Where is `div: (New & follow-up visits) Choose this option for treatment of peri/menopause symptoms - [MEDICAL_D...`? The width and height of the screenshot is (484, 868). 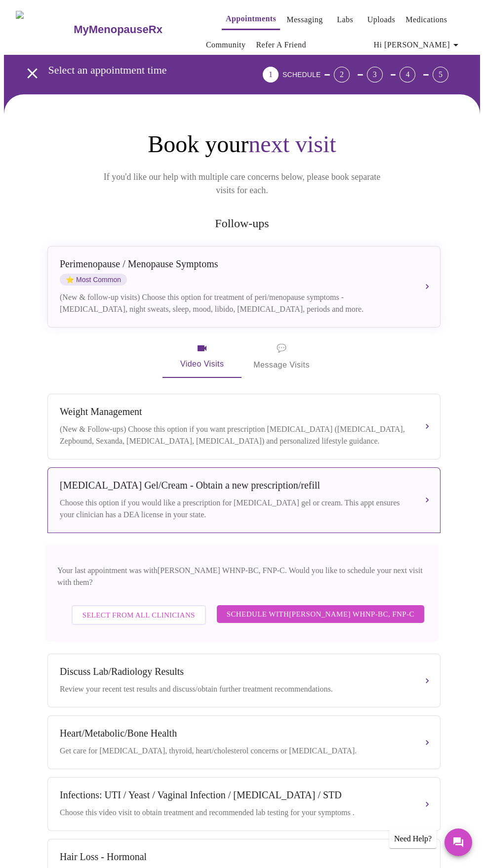 div: (New & follow-up visits) Choose this option for treatment of peri/menopause symptoms - [MEDICAL_D... is located at coordinates (234, 303).